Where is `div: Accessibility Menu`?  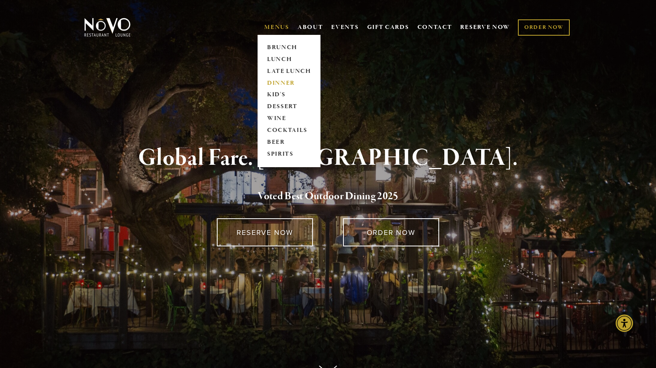 div: Accessibility Menu is located at coordinates (624, 323).